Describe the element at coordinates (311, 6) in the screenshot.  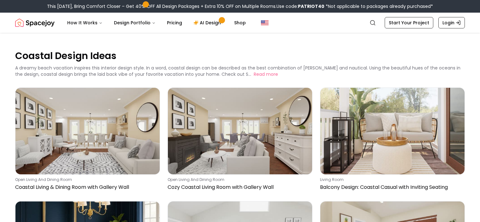
I see `b: PATRIOT40` at that location.